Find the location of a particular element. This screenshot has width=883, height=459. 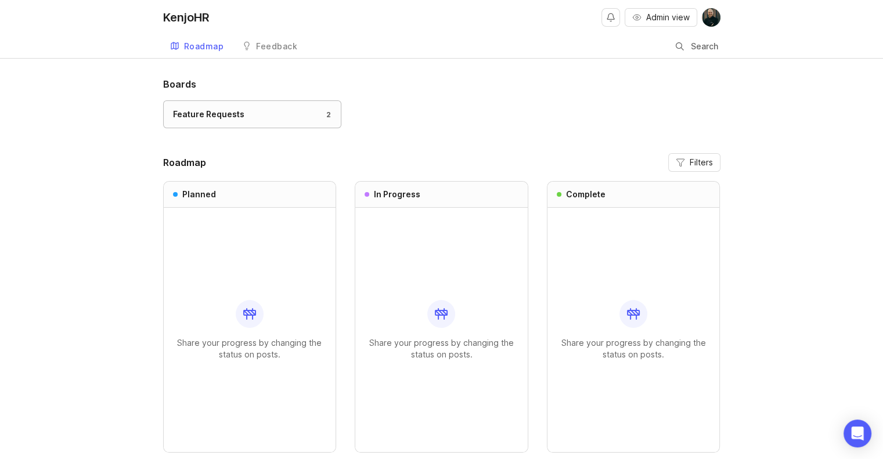

button: Christian Kaller is located at coordinates (711, 17).